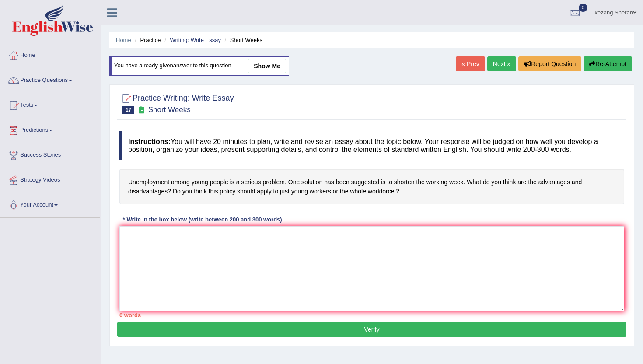  I want to click on span: 17, so click(128, 110).